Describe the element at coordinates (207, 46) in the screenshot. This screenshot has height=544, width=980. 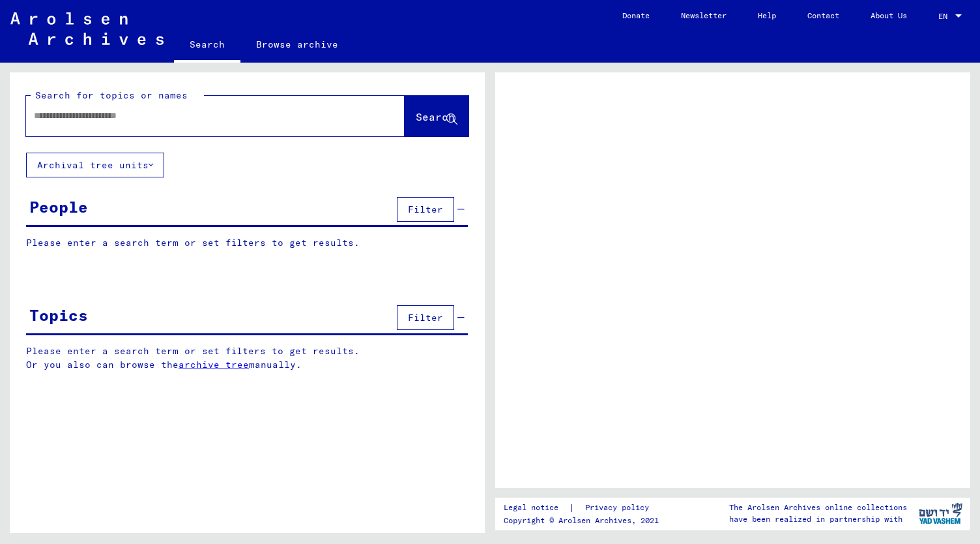
I see `a: Search` at that location.